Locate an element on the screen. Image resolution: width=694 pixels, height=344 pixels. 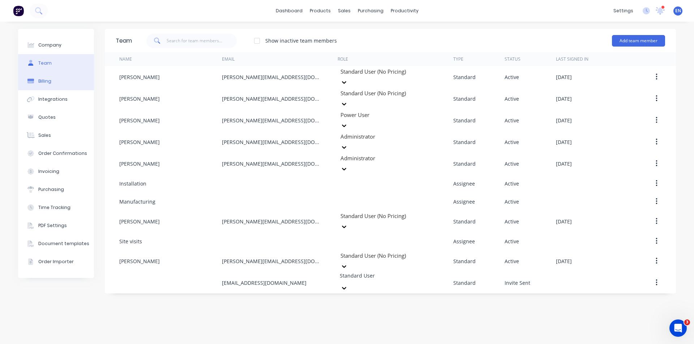
button: Order Confirmations is located at coordinates (56, 154).